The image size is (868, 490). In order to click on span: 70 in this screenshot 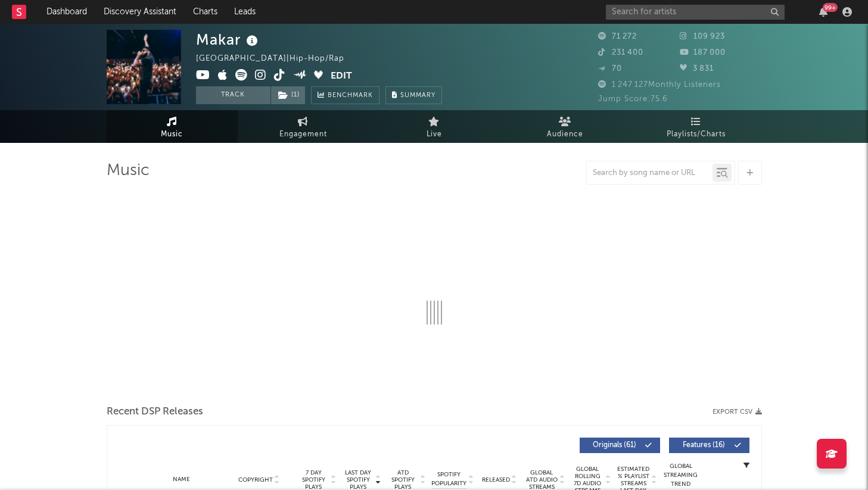, I will do `click(610, 69)`.